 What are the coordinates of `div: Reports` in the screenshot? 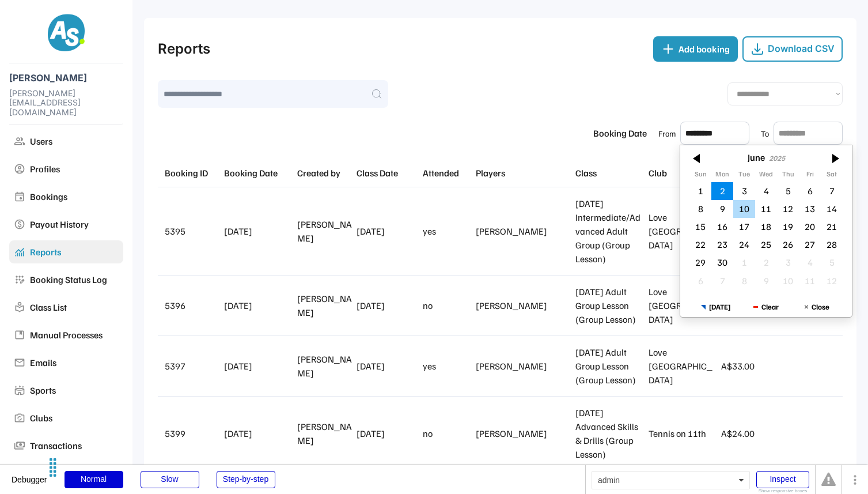 It's located at (74, 252).